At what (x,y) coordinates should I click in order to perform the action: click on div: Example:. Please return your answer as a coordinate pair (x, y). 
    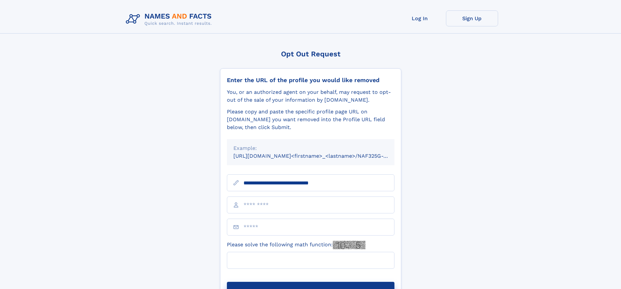
    Looking at the image, I should click on (310, 148).